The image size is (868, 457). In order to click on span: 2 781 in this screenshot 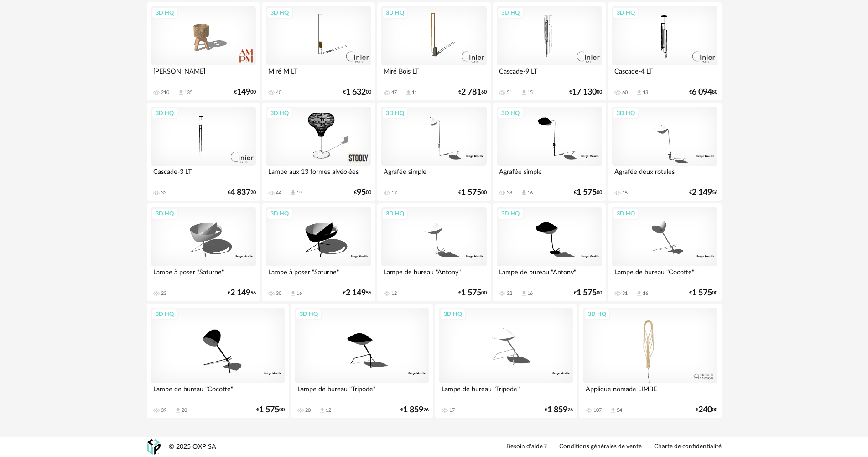, I will do `click(471, 92)`.